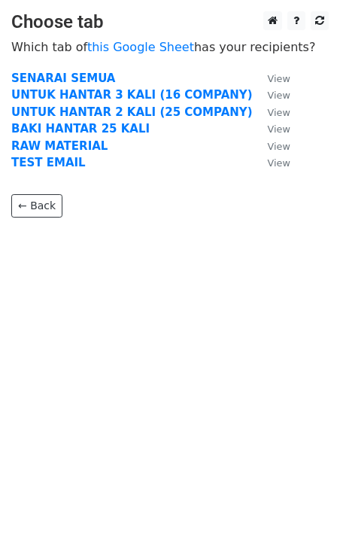 This screenshot has height=539, width=340. Describe the element at coordinates (63, 78) in the screenshot. I see `strong: SENARAI SEMUA` at that location.